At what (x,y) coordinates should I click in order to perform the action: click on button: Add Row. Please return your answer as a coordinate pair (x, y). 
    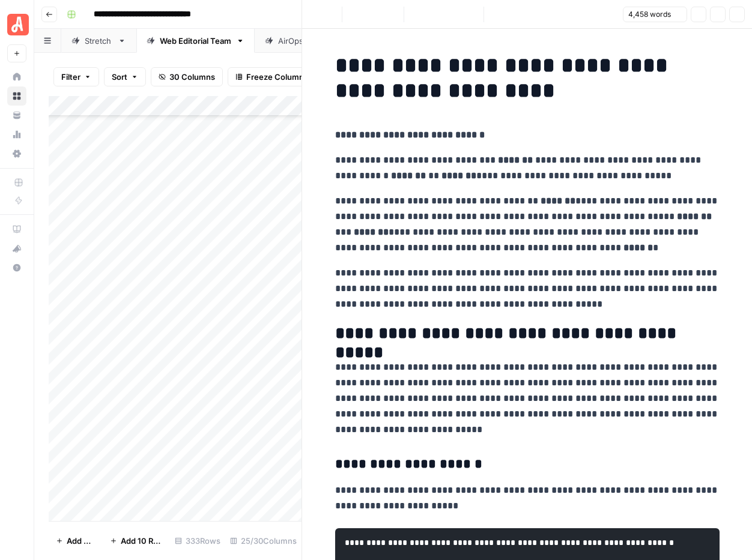
    Looking at the image, I should click on (76, 541).